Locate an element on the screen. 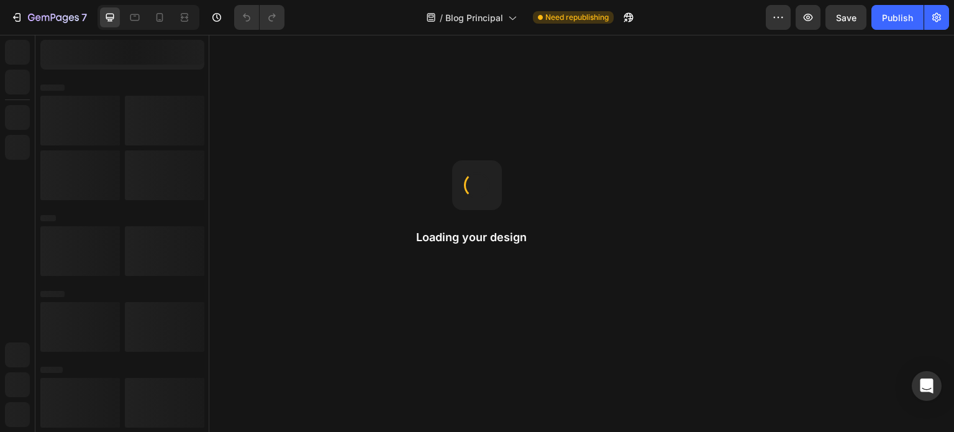 The height and width of the screenshot is (432, 954). div: Open Intercom Messenger is located at coordinates (927, 386).